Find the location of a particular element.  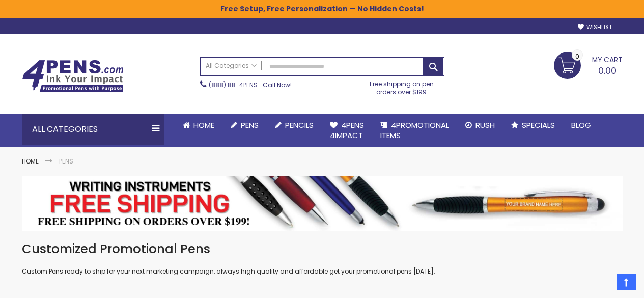

a: Rush is located at coordinates (480, 126).